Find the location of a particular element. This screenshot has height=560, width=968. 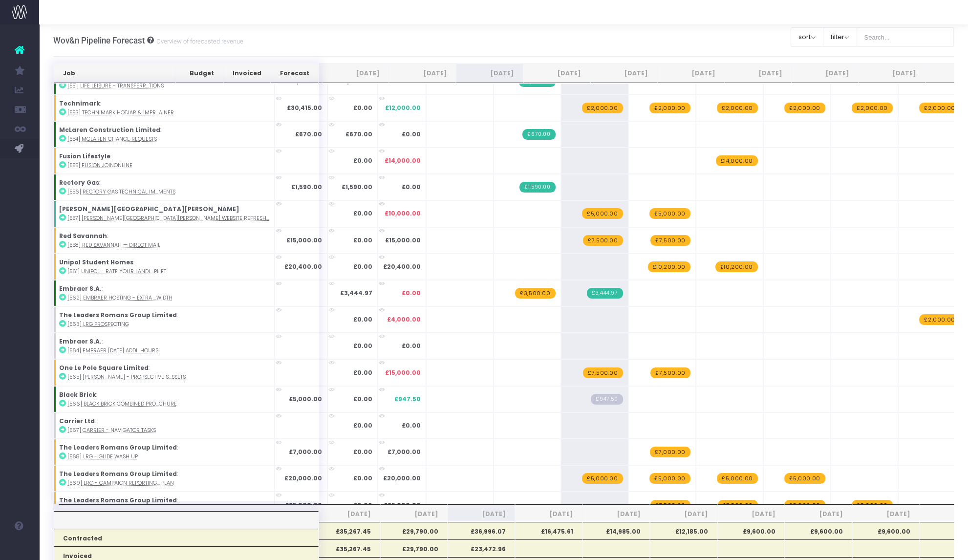

th: Aug 25: activate to sort column ascending is located at coordinates (489, 73).